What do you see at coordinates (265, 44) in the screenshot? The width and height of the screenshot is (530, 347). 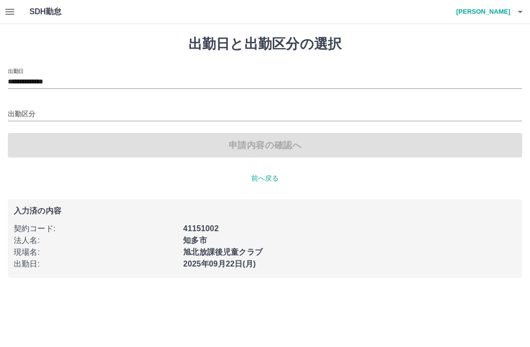 I see `h1: 出勤日と出勤区分の選択` at bounding box center [265, 44].